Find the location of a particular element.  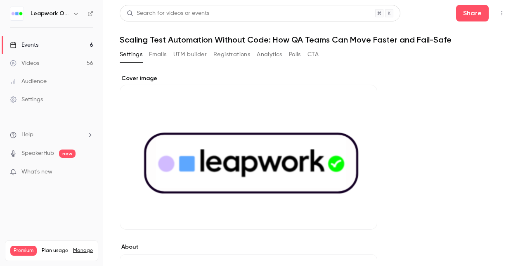

h1: Scaling Test Automation Without Code: How QA Teams Can Move Faster and Fail-Safe is located at coordinates (314, 40).